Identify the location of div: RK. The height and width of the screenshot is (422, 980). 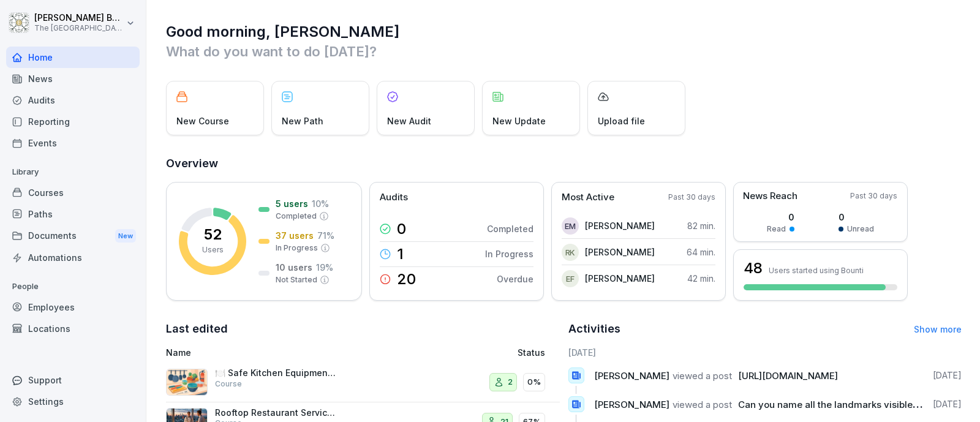
(570, 253).